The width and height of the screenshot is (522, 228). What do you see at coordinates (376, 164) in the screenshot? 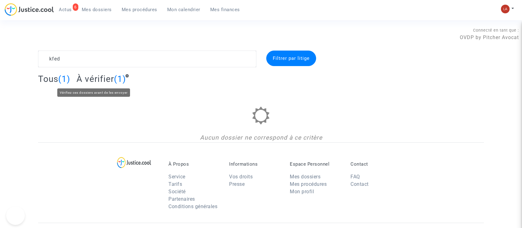
I see `p: Contact` at bounding box center [376, 164].